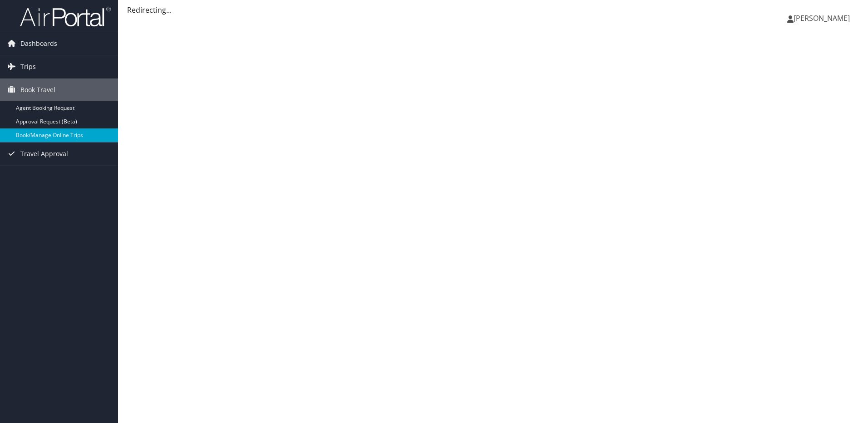 The width and height of the screenshot is (868, 423). I want to click on span: Trips, so click(28, 67).